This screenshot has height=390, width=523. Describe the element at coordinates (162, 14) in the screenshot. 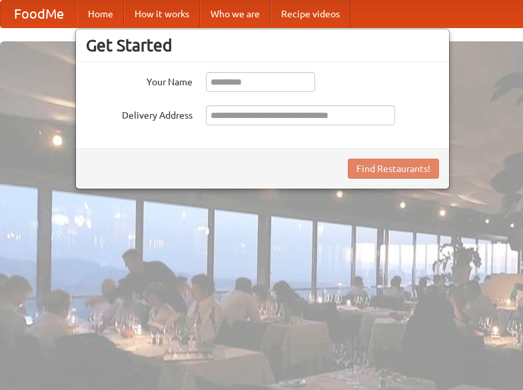

I see `a: How it works` at that location.